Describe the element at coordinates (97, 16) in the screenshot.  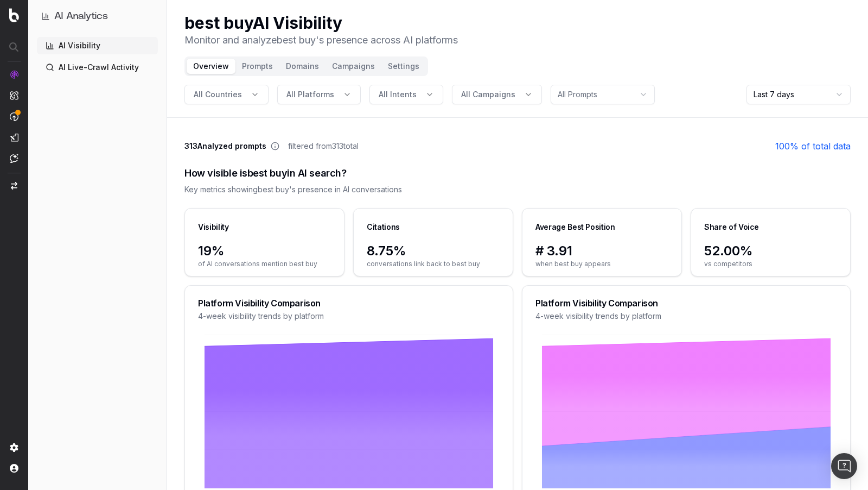
I see `button: AI Analytics` at that location.